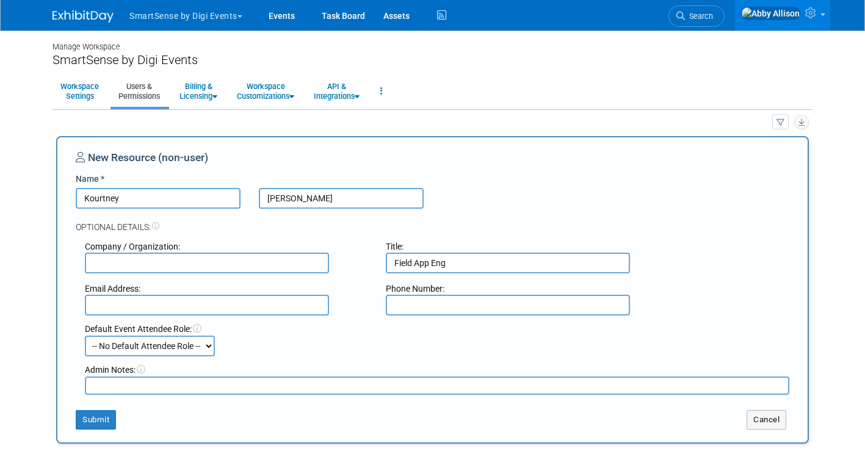  What do you see at coordinates (96, 420) in the screenshot?
I see `button: Submit` at bounding box center [96, 420].